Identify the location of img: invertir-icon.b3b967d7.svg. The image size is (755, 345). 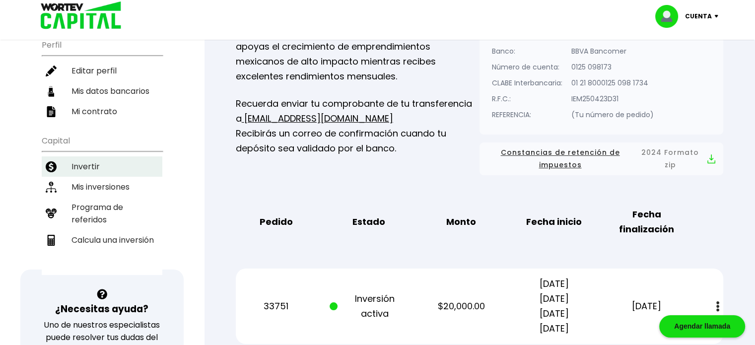
(51, 167).